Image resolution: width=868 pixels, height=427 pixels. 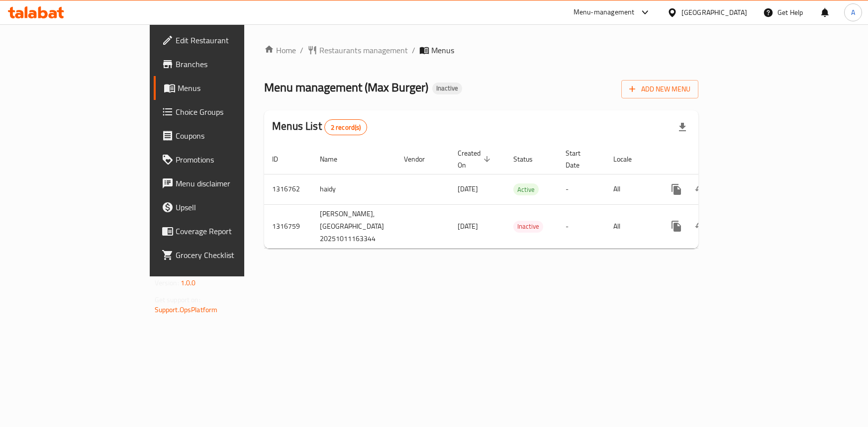 What do you see at coordinates (230, 64) in the screenshot?
I see `span: Branches` at bounding box center [230, 64].